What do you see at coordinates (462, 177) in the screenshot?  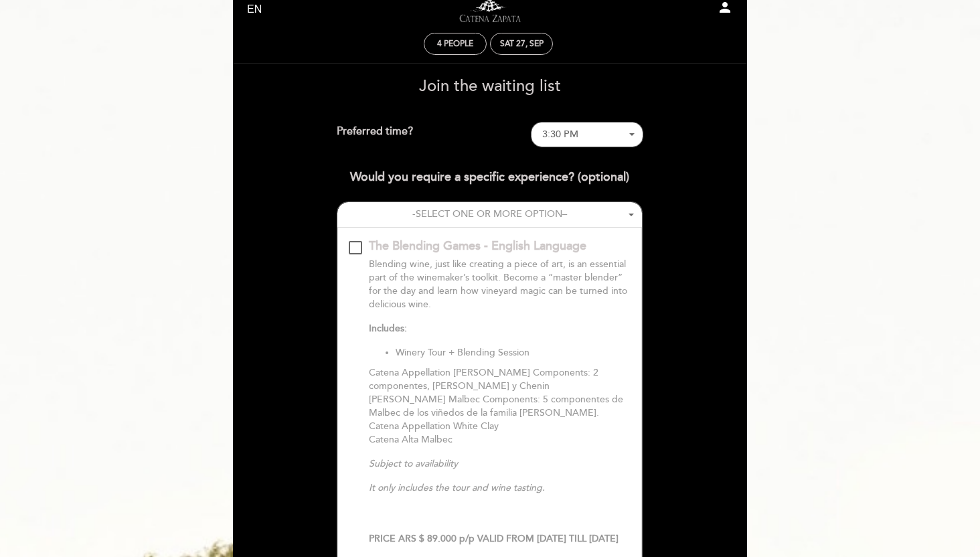 I see `span: Would you require a specific experience?` at bounding box center [462, 177].